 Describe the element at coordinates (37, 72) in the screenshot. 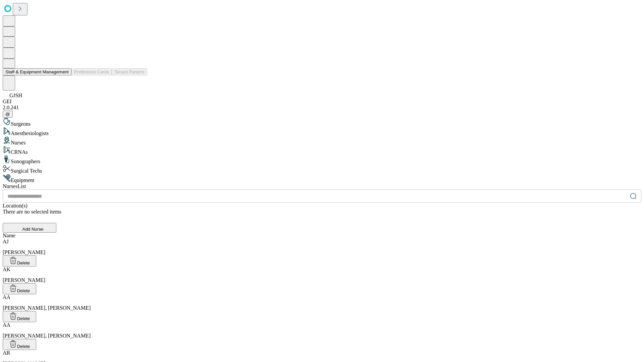

I see `button: Staff & Equipment Management` at that location.